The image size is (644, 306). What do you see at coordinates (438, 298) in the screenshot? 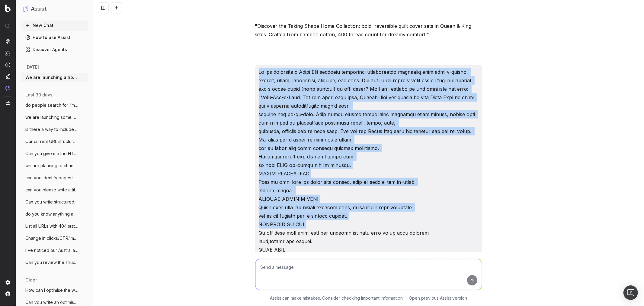
I see `a: Open previous Assist version` at bounding box center [438, 298].